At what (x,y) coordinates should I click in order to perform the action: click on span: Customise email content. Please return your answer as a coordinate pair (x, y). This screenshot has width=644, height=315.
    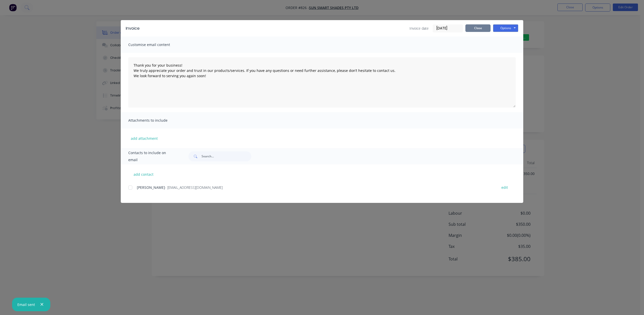
    Looking at the image, I should click on (156, 45).